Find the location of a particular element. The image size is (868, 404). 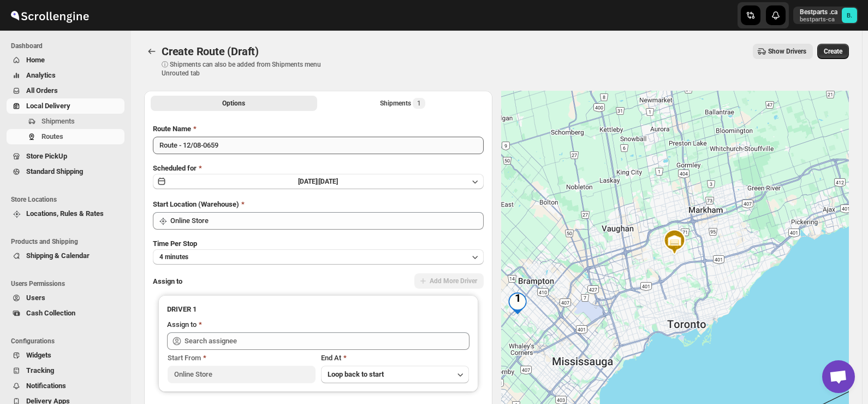

div: 1 is located at coordinates (517, 308).